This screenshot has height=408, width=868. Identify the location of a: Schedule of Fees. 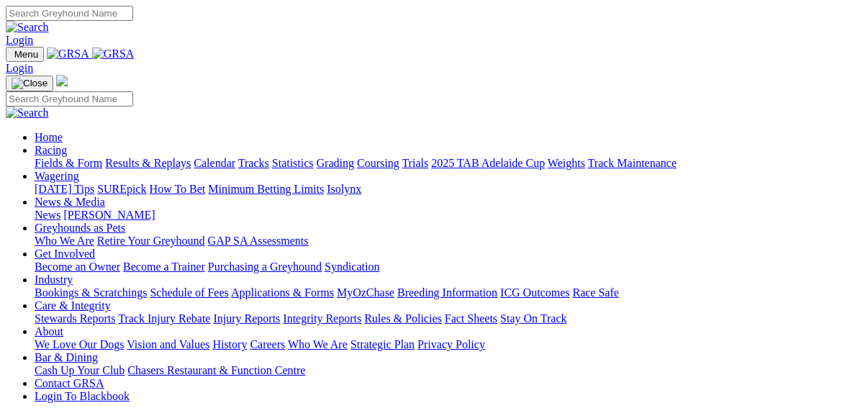
(188, 292).